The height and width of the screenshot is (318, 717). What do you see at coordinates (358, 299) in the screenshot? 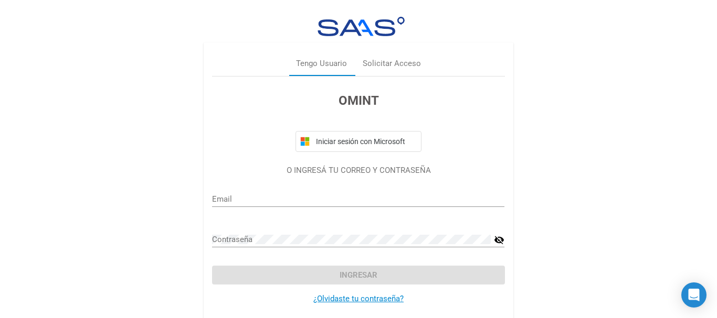
I see `a: ¿Olvidaste tu contraseña?` at bounding box center [358, 299].